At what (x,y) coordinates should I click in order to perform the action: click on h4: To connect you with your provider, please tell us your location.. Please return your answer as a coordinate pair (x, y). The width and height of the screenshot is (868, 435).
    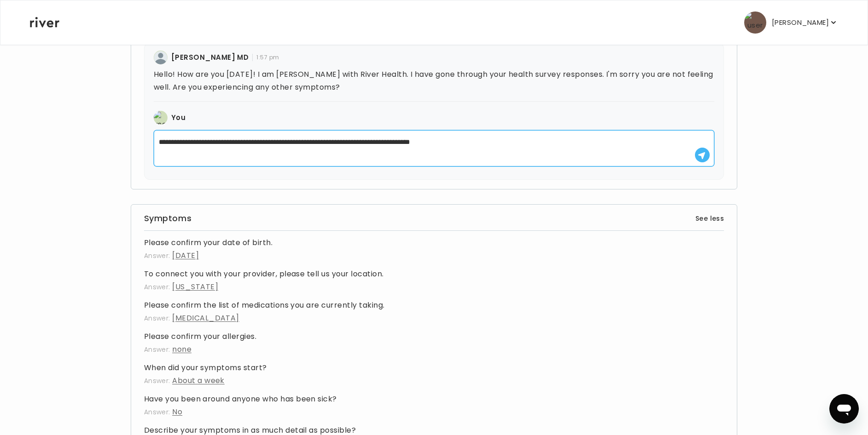
    Looking at the image, I should click on (434, 274).